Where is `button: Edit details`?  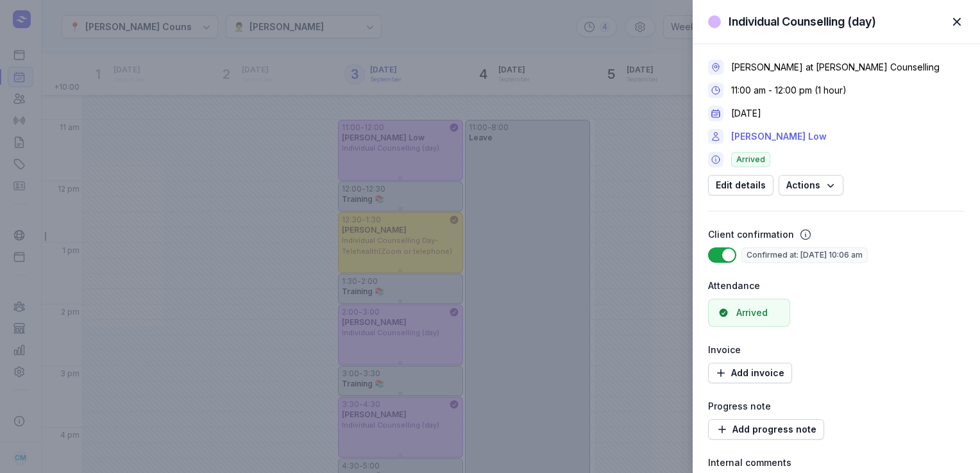 button: Edit details is located at coordinates (740, 186).